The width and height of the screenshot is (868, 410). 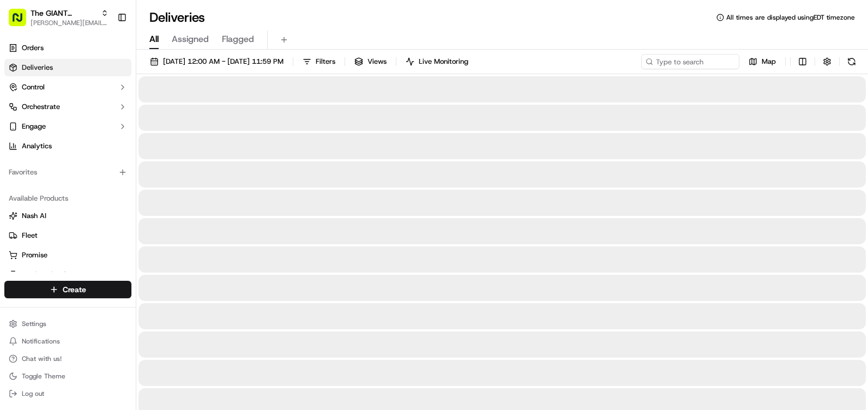 What do you see at coordinates (34, 255) in the screenshot?
I see `span: Promise` at bounding box center [34, 255].